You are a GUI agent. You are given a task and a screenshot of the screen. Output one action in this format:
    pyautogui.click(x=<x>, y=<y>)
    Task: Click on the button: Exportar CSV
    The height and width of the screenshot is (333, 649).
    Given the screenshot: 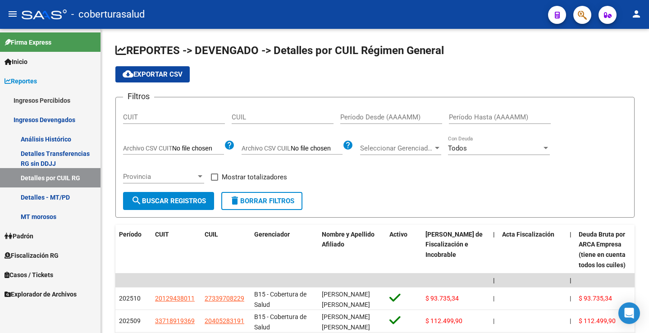 What is the action you would take?
    pyautogui.click(x=152, y=74)
    